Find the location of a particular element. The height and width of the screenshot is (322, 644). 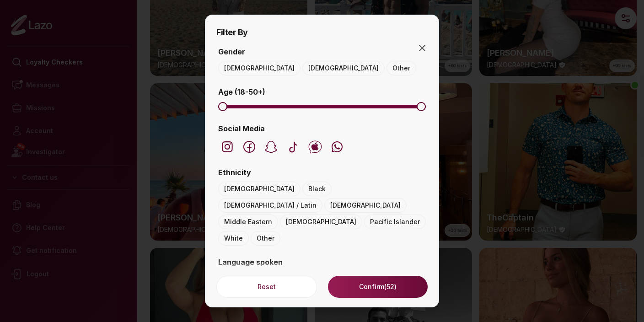

button: Black is located at coordinates (317, 189).